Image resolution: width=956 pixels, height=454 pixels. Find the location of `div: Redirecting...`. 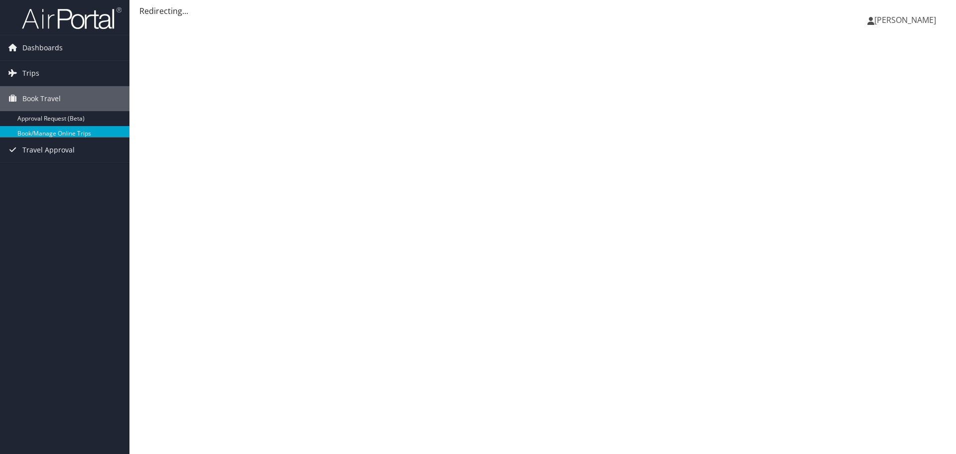

div: Redirecting... is located at coordinates (543, 11).